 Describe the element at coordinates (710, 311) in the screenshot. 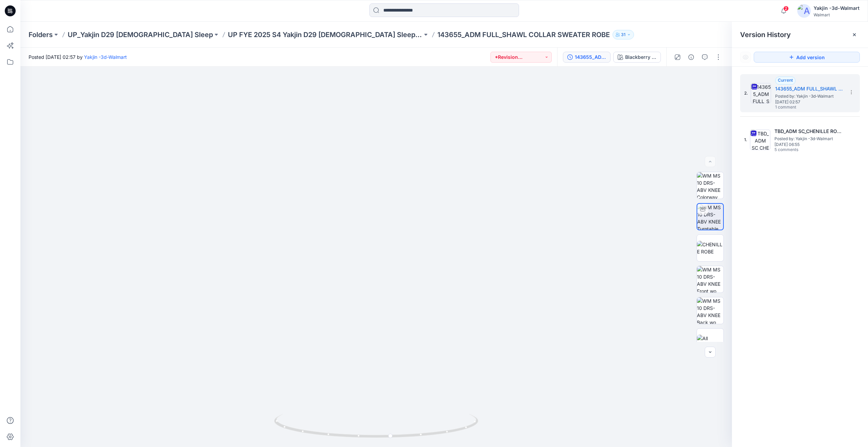

I see `img: WM MS 10 DRS-ABV KNEE Back wo Avatar` at that location.